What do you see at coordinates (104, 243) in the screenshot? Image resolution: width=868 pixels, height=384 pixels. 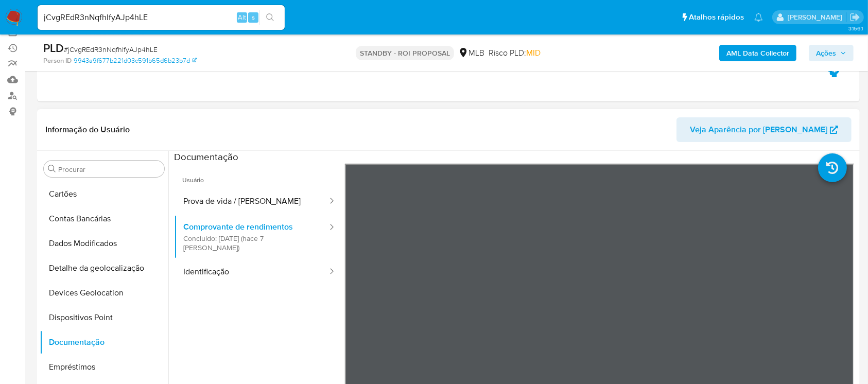 I see `button: Dados Modificados` at bounding box center [104, 243].